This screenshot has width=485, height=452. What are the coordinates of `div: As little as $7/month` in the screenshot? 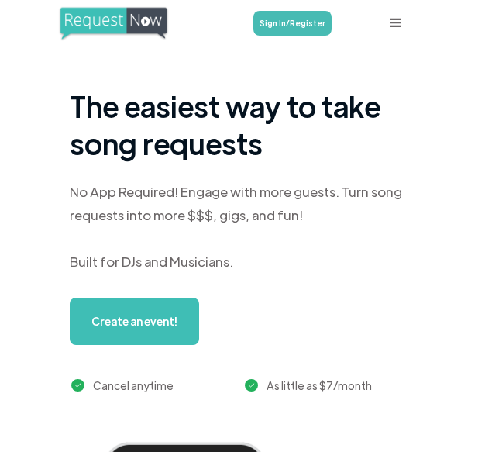 It's located at (319, 385).